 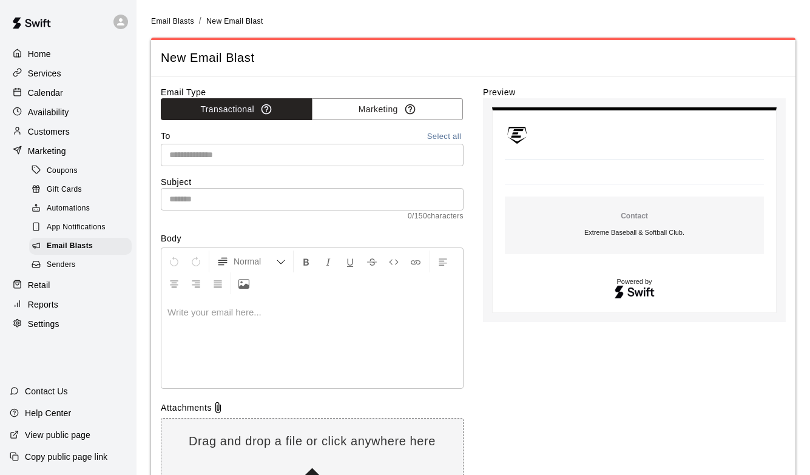 What do you see at coordinates (68, 324) in the screenshot?
I see `a: Settings` at bounding box center [68, 324].